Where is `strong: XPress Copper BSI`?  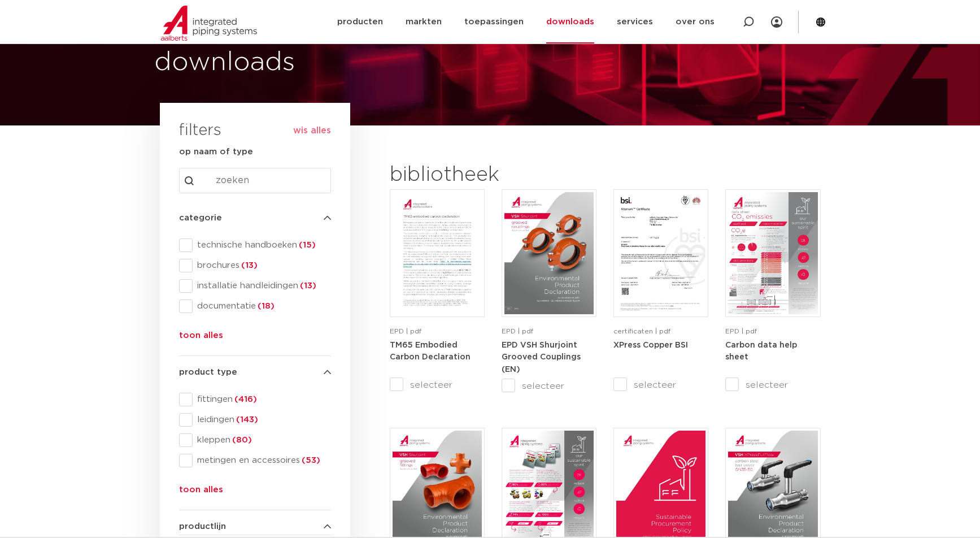
strong: XPress Copper BSI is located at coordinates (651, 345).